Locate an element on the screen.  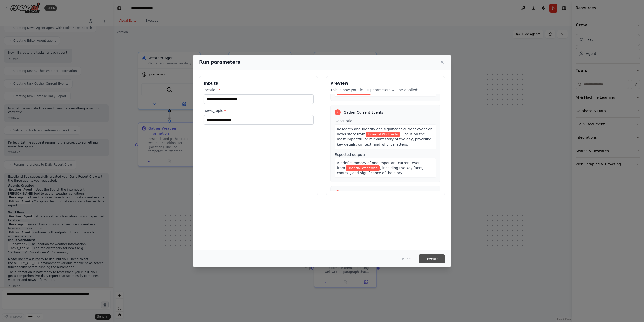
span: , including the key facts, context, and significance of the story. is located at coordinates (380, 170).